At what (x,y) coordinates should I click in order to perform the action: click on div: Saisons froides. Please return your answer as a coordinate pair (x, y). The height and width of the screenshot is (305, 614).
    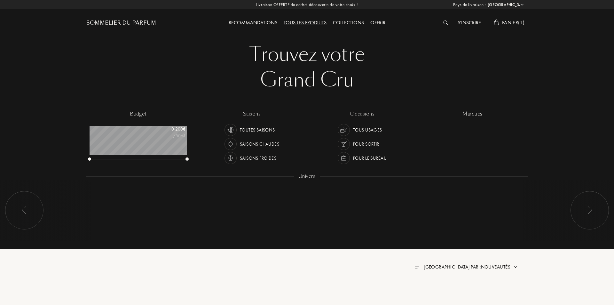
    Looking at the image, I should click on (258, 158).